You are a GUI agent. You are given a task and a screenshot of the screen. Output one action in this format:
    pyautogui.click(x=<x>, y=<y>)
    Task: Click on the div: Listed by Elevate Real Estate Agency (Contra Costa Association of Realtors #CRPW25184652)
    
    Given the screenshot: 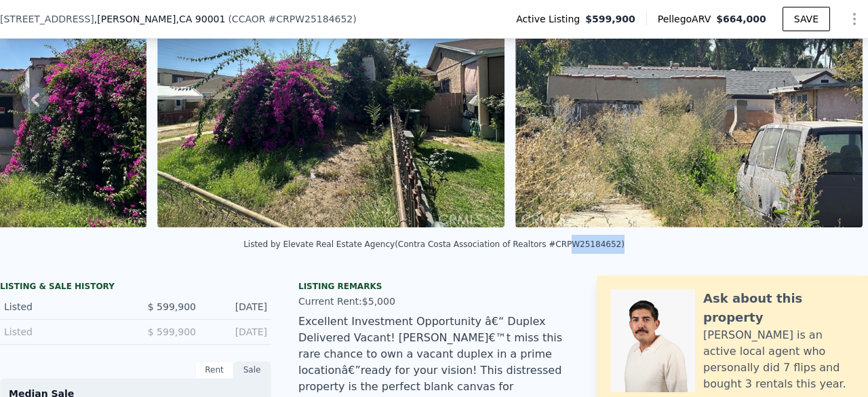 What is the action you would take?
    pyautogui.click(x=434, y=244)
    